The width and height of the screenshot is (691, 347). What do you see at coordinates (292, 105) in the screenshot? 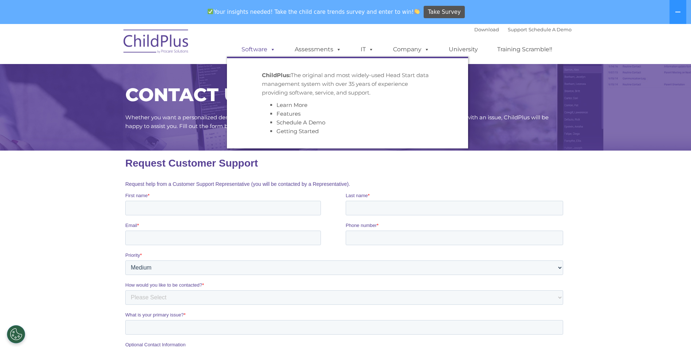
I see `a: Learn More` at bounding box center [292, 105].